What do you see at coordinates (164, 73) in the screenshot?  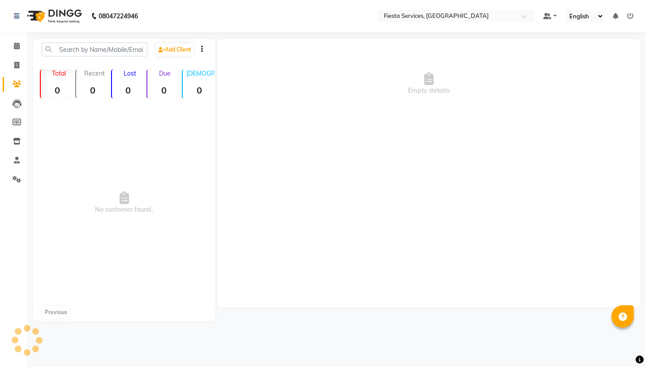 I see `p: Due` at bounding box center [164, 73].